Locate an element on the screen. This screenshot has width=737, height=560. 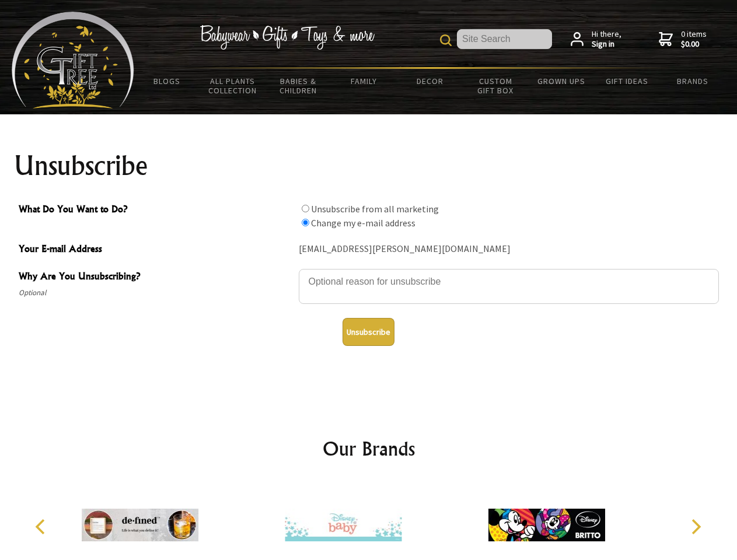
a: Custom Gift Box is located at coordinates (496, 86).